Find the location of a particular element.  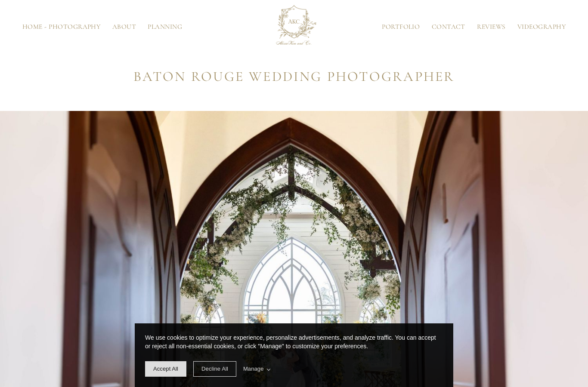

span: Decline All is located at coordinates (215, 369).